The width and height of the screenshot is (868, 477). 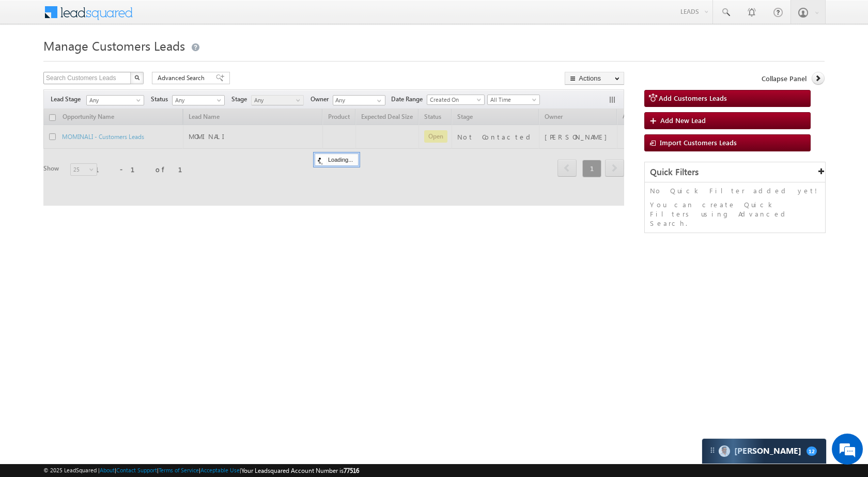 What do you see at coordinates (114, 61) in the screenshot?
I see `div: Chat with us now` at bounding box center [114, 61].